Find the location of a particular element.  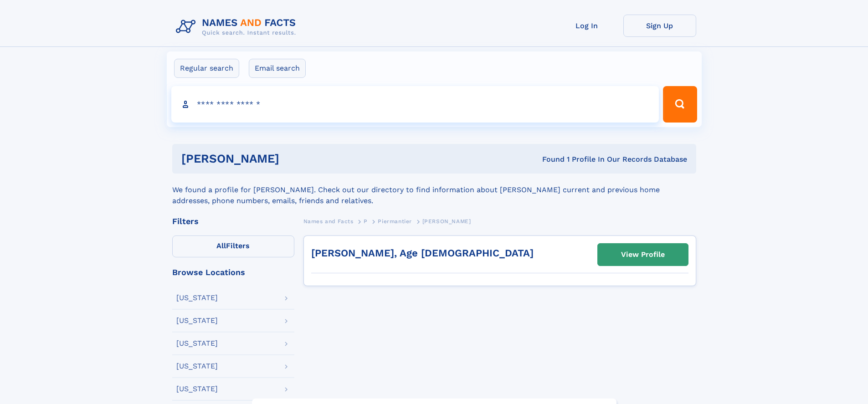

label: Filters is located at coordinates (234, 246).